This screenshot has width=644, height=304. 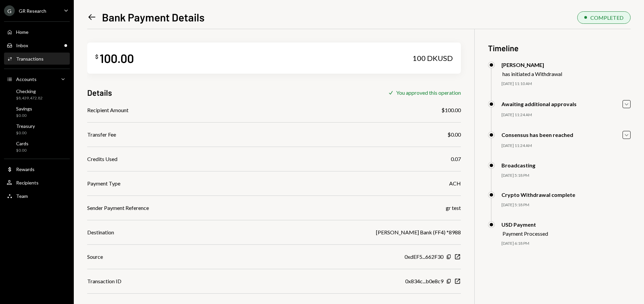 What do you see at coordinates (24, 109) in the screenshot?
I see `div: Savings` at bounding box center [24, 109].